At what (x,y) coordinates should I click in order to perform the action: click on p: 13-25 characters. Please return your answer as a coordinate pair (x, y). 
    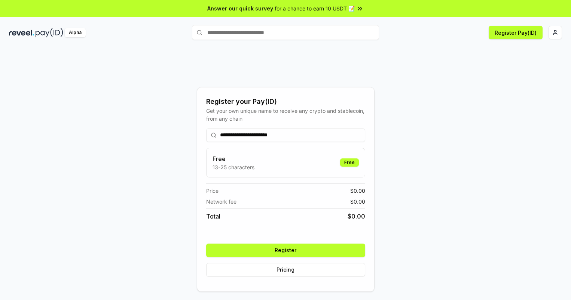
    Looking at the image, I should click on (233, 167).